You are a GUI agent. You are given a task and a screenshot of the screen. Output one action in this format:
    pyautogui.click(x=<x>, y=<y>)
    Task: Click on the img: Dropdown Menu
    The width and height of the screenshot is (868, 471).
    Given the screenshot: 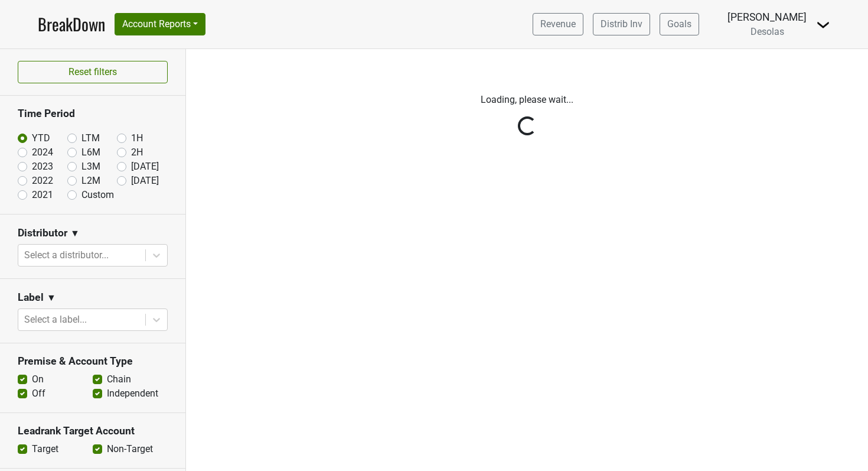 What is the action you would take?
    pyautogui.click(x=824, y=24)
    